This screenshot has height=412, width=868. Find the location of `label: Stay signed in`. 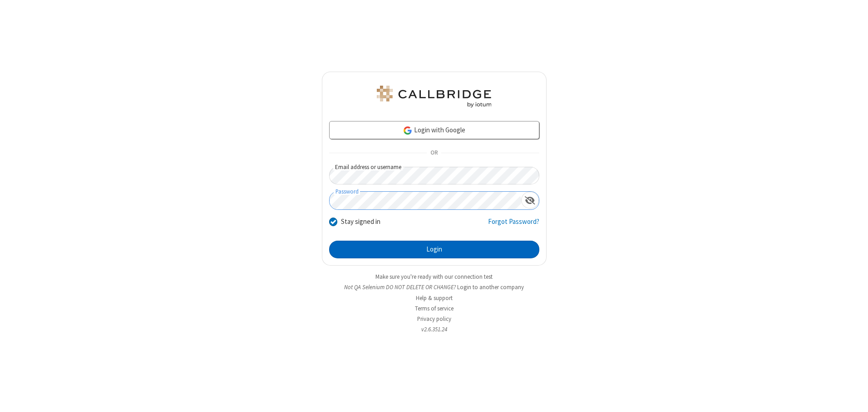

label: Stay signed in is located at coordinates (360, 222).